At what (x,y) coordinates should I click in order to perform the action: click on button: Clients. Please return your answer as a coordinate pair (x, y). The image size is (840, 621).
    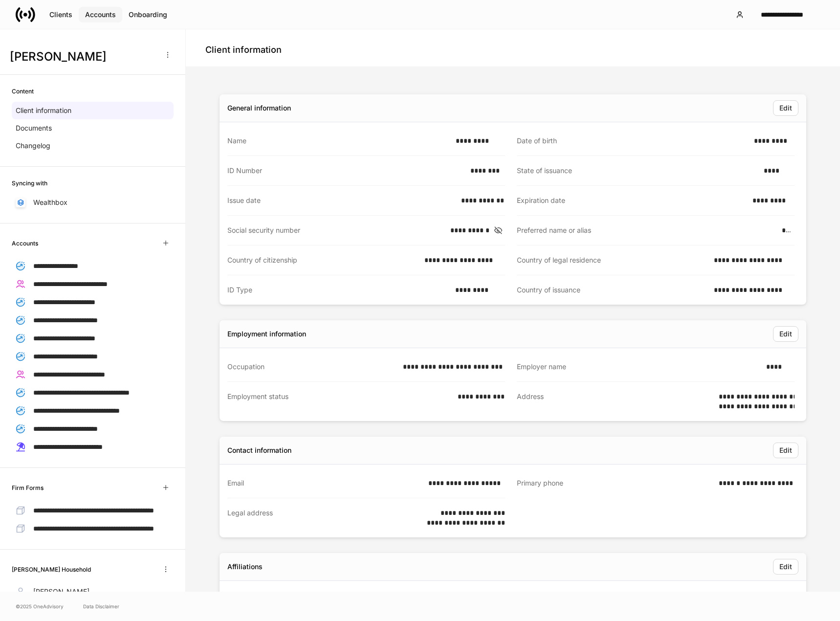
    Looking at the image, I should click on (61, 15).